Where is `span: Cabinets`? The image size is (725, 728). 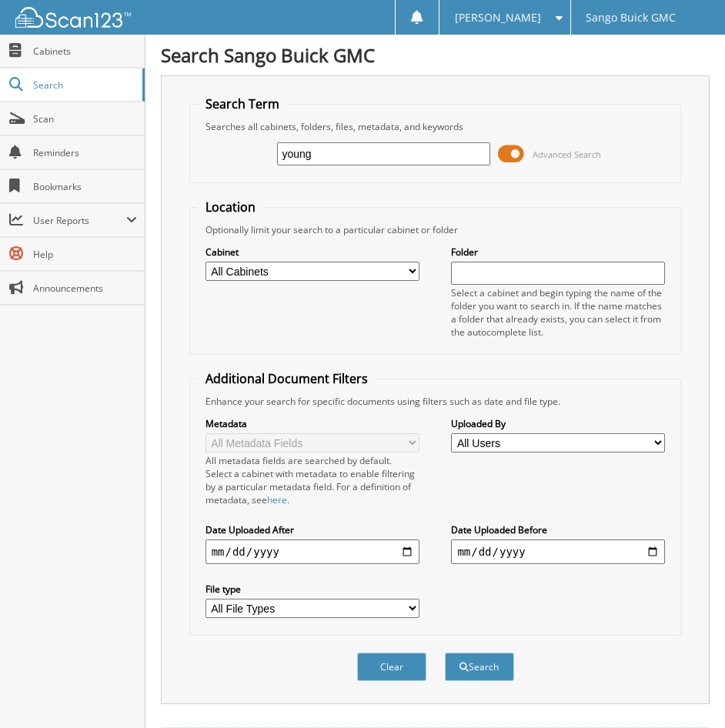
span: Cabinets is located at coordinates (85, 51).